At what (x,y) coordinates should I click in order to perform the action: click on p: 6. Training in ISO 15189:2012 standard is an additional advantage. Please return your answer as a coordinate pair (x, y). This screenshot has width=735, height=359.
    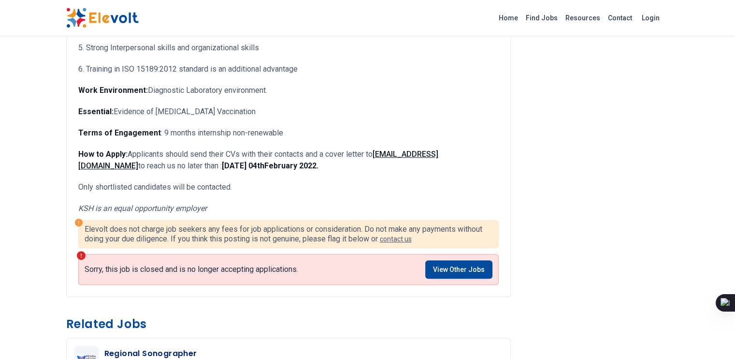
    Looking at the image, I should click on (289, 69).